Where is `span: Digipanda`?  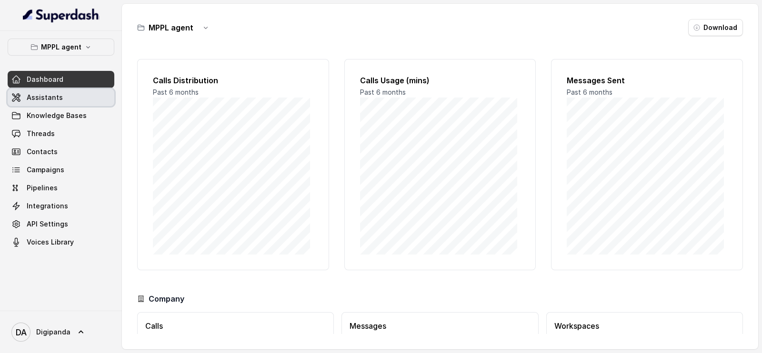 span: Digipanda is located at coordinates (53, 332).